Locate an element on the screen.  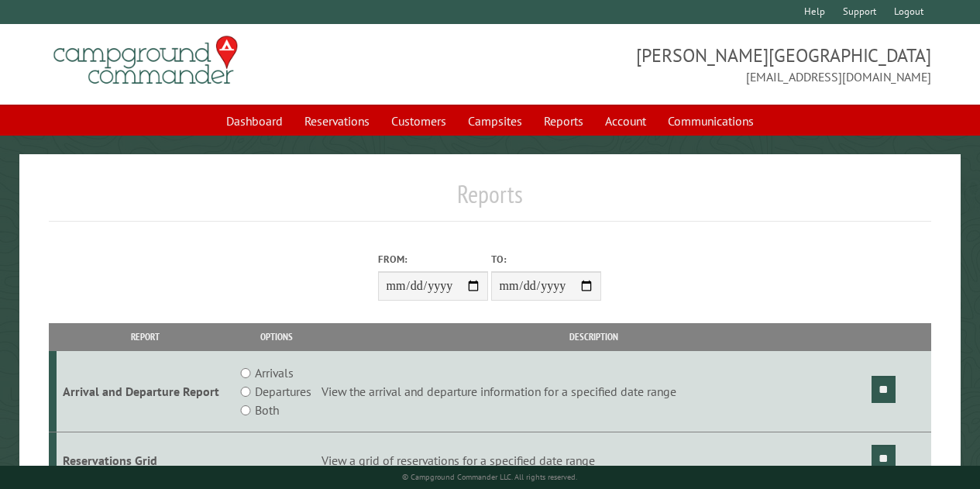
th: Options is located at coordinates (276, 337).